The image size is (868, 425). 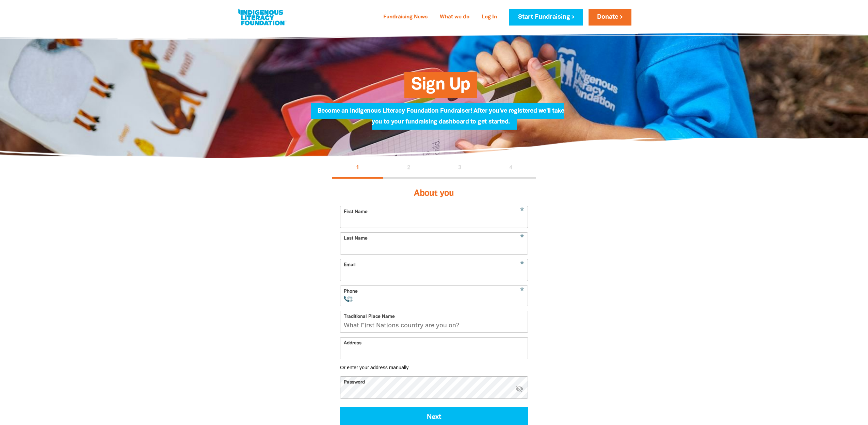 What do you see at coordinates (441, 118) in the screenshot?
I see `span: Become an Indigenous Literacy Foundation Fundraiser! After you've registered we'll take you to yo...` at bounding box center [441, 118].